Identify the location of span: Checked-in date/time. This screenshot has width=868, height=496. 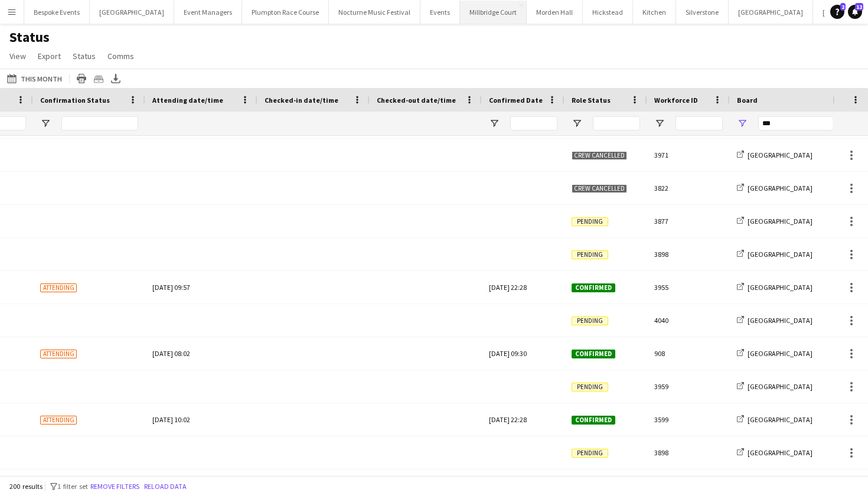
(301, 99).